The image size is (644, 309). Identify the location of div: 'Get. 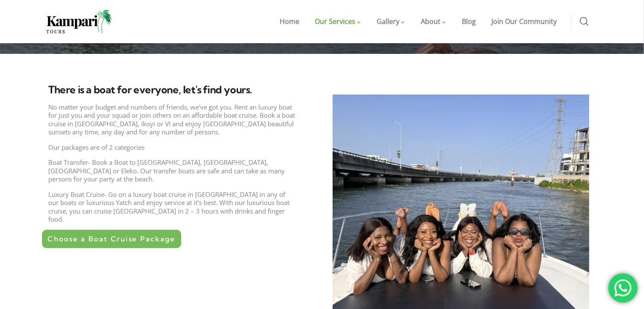
(623, 288).